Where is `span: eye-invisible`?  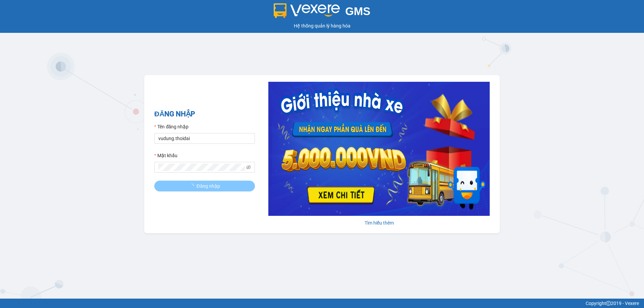
span: eye-invisible is located at coordinates (249, 167).